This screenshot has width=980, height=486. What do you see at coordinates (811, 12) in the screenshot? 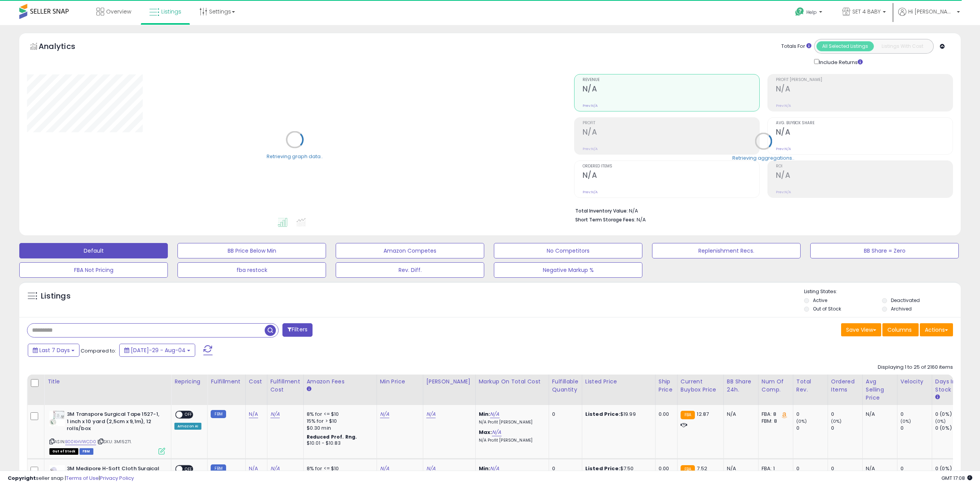
I see `span: Help` at bounding box center [811, 12].